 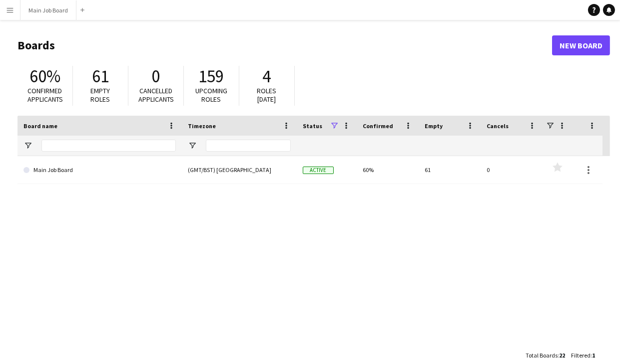 What do you see at coordinates (108, 146) in the screenshot?
I see `input: Board name Filter Input` at bounding box center [108, 146].